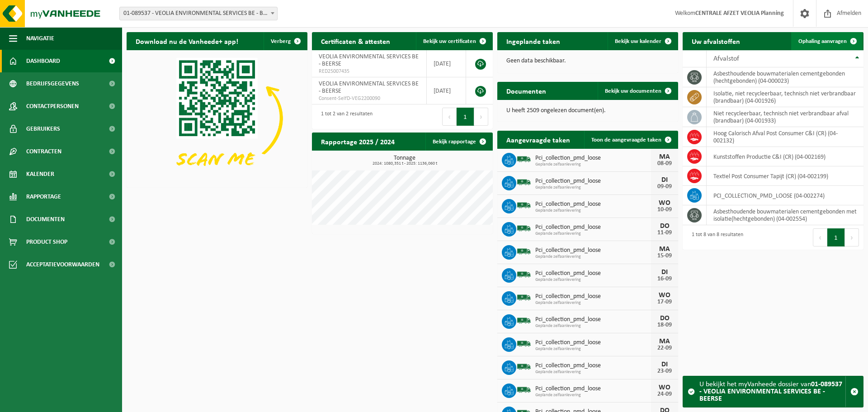 The height and width of the screenshot is (412, 868). Describe the element at coordinates (665, 210) in the screenshot. I see `div: 10-09` at that location.